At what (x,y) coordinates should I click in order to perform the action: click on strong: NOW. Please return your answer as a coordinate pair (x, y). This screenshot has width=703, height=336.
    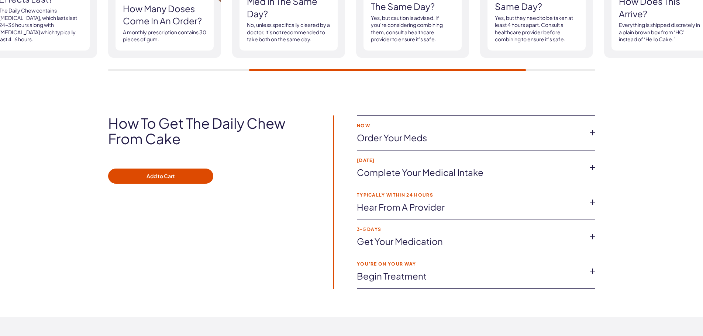
    Looking at the image, I should click on (470, 125).